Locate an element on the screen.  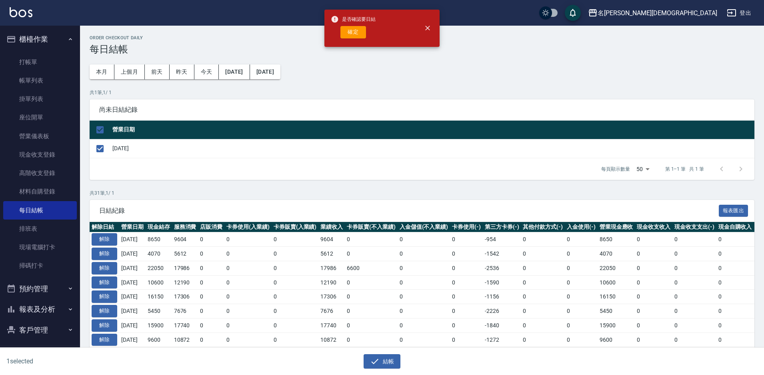
th: 業績收入 is located at coordinates (332, 227).